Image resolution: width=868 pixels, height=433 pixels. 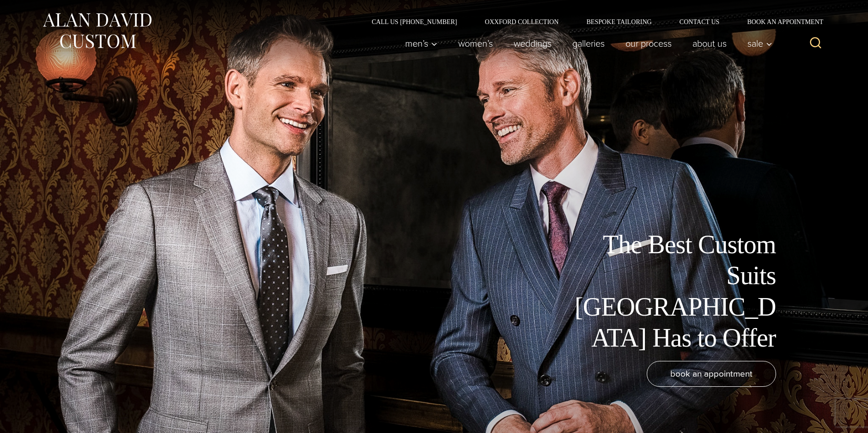 What do you see at coordinates (97, 31) in the screenshot?
I see `img: Alan David Custom` at bounding box center [97, 31].